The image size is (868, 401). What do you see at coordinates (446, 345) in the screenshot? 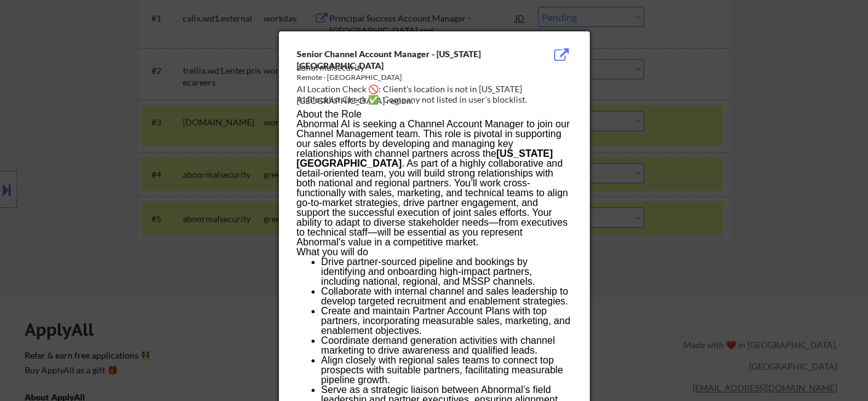
I see `li: Coordinate demand generation activities with channel marketing to drive awareness and qualified l...` at bounding box center [446, 345].